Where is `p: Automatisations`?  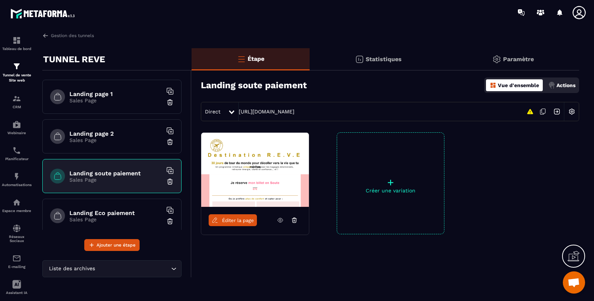 p: Automatisations is located at coordinates (17, 185).